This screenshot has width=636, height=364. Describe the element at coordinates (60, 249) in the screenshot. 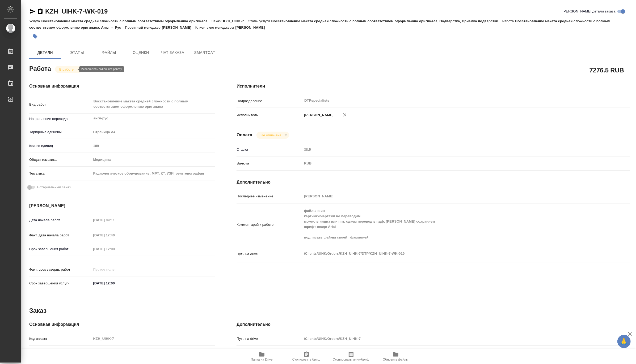

I see `p: Срок завершения работ` at that location.